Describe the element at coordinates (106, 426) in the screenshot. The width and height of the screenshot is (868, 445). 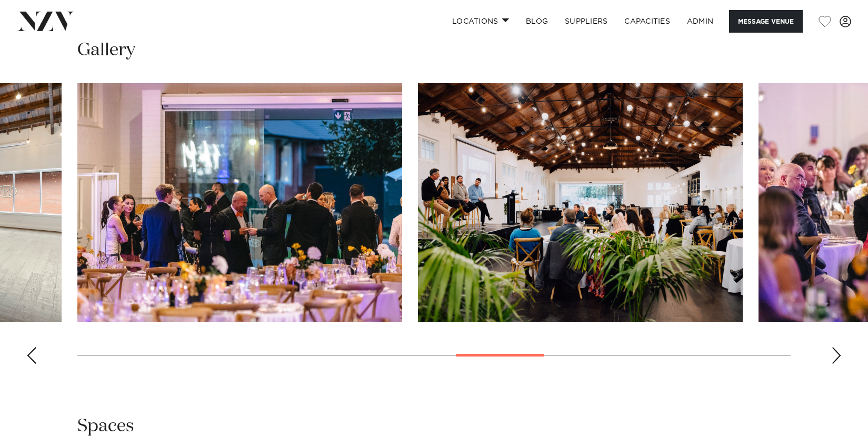
I see `h2: Spaces` at that location.